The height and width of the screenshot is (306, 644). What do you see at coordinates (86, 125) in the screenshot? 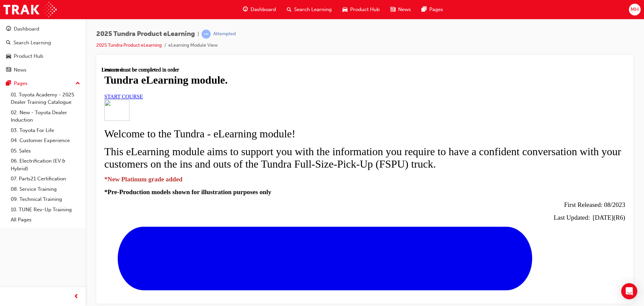
I see `strong: *Pre-Production models shown for illustration purposes only` at bounding box center [86, 125].